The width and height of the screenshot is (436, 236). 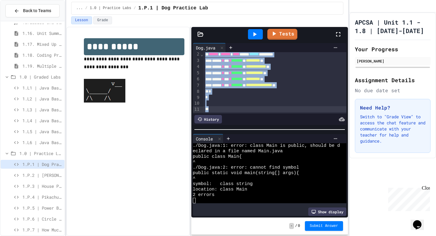 What do you see at coordinates (299, 226) in the screenshot?
I see `span: 0` at bounding box center [299, 226].